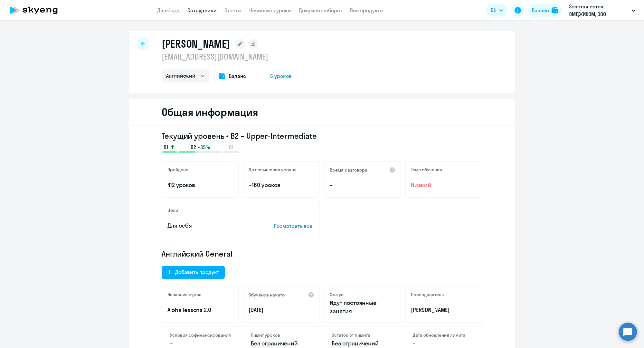  What do you see at coordinates (443, 335) in the screenshot?
I see `h4: Дата обновления лимита` at bounding box center [443, 335].